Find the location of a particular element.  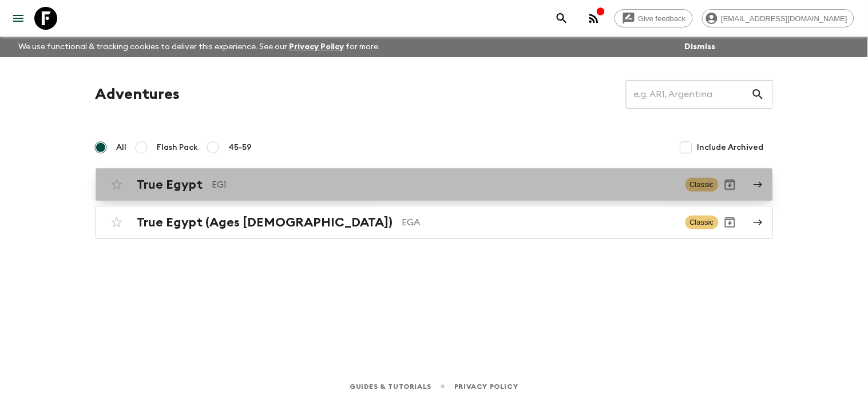

button: menu is located at coordinates (18, 18).